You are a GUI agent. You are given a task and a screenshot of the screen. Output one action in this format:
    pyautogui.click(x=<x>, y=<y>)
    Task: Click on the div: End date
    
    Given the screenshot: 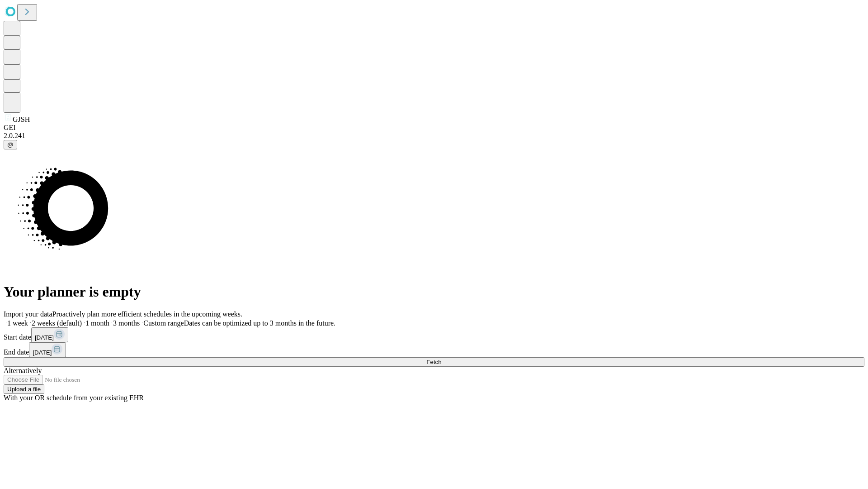 What is the action you would take?
    pyautogui.click(x=434, y=349)
    